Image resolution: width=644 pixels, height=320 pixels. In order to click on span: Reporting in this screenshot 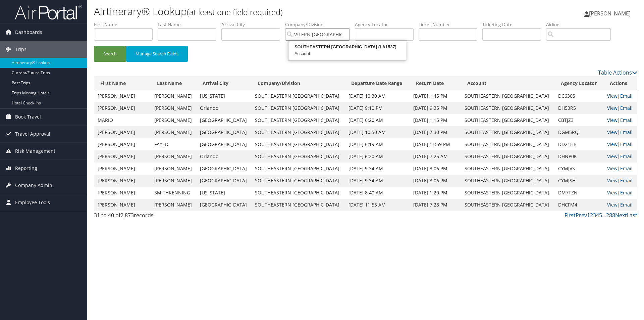, I will do `click(26, 168)`.